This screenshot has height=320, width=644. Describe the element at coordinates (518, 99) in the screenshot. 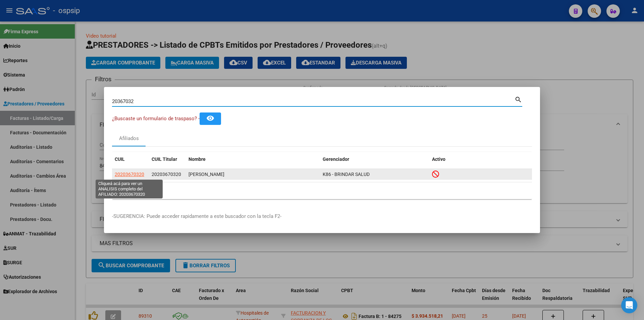

I see `mat-icon: search` at that location.